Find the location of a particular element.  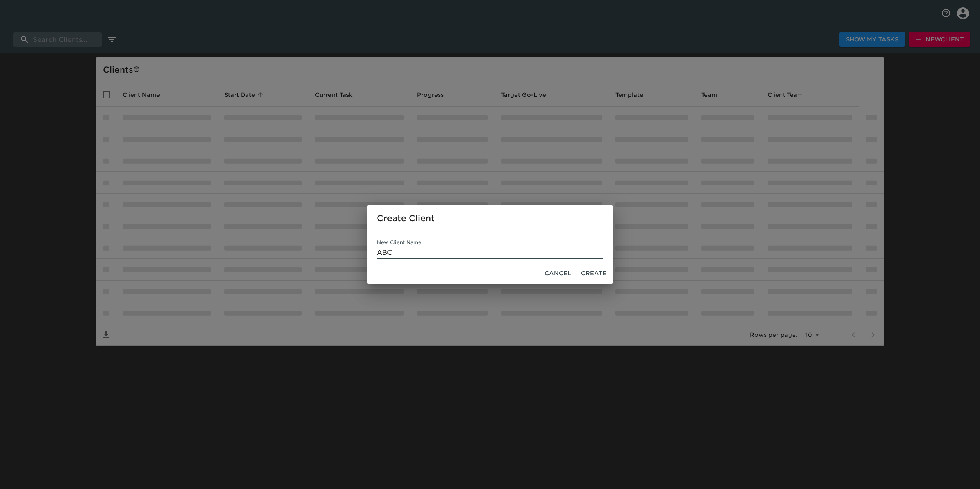

span: Cancel is located at coordinates (558, 273).